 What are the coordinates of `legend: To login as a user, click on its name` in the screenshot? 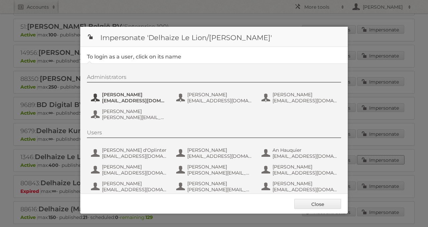 It's located at (134, 57).